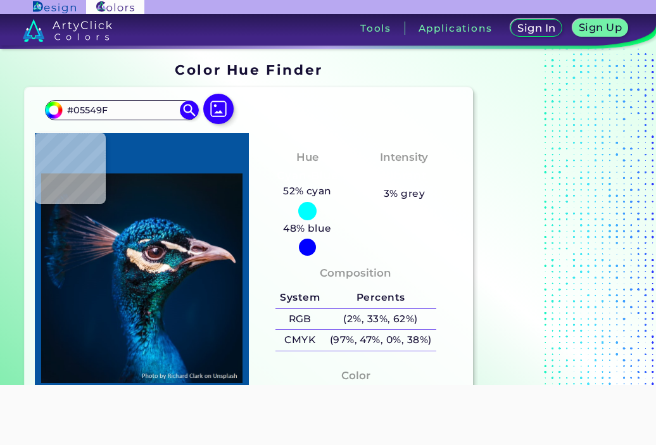  What do you see at coordinates (355, 273) in the screenshot?
I see `h4: Composition` at bounding box center [355, 273].